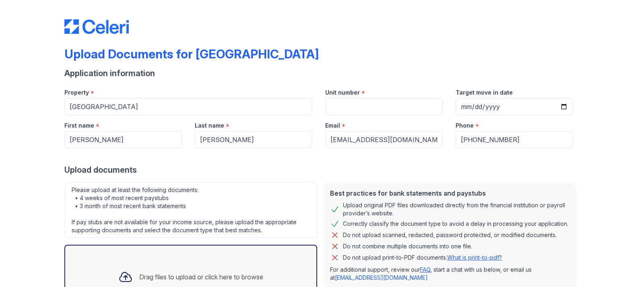 The width and height of the screenshot is (644, 287). What do you see at coordinates (450, 193) in the screenshot?
I see `div: Best practices for bank statements and paystubs` at bounding box center [450, 193].